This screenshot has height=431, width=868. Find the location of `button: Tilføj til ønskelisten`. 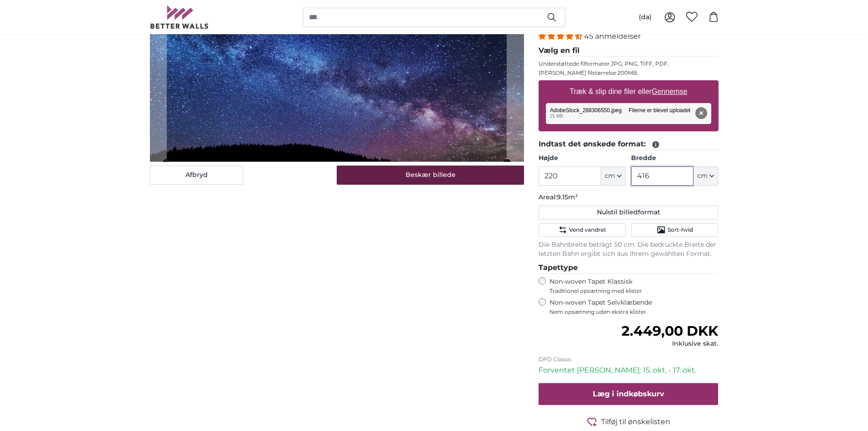

button: Tilføj til ønskelisten is located at coordinates (628, 421).